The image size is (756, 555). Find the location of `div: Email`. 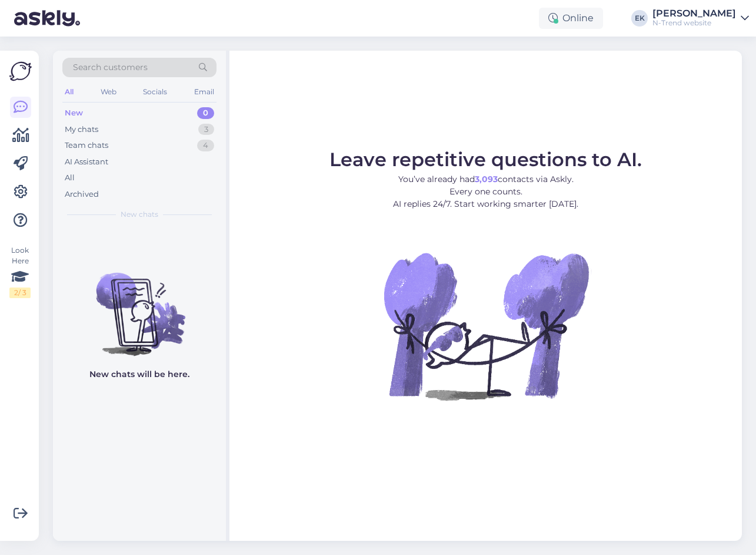

div: Email is located at coordinates (204, 92).